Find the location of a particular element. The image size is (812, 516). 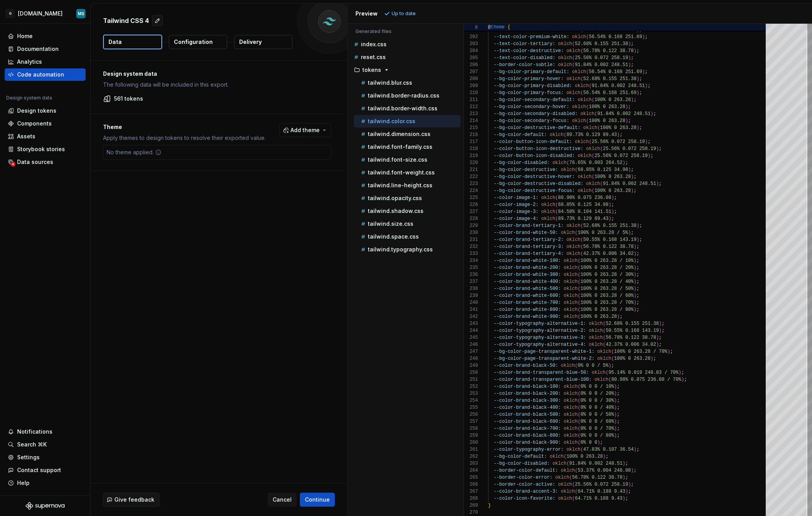

p: tailwind.font-size.css is located at coordinates (397, 160).